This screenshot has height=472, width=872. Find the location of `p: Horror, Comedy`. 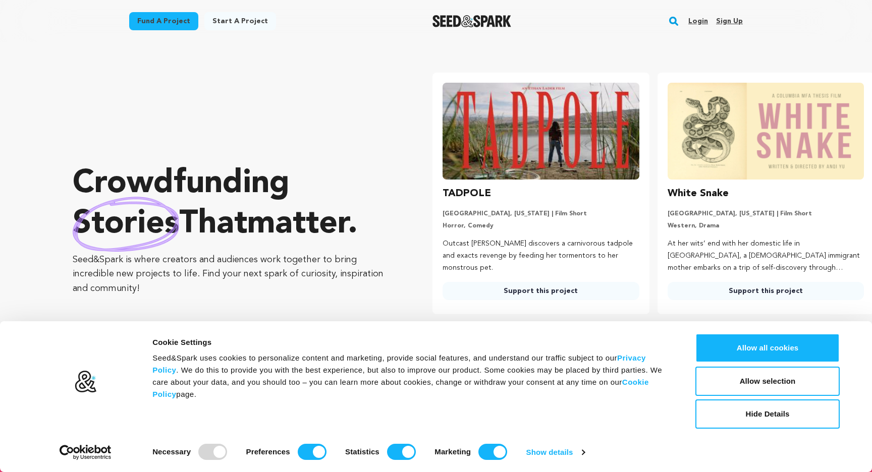

p: Horror, Comedy is located at coordinates (541, 226).